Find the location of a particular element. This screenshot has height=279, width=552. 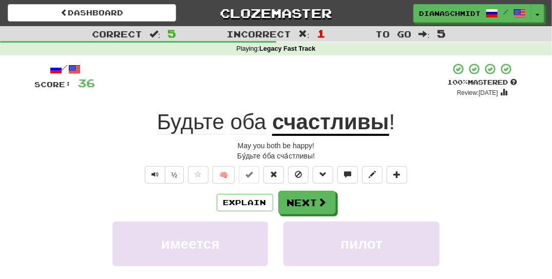

button: Set this sentence to 100% Mastered (alt+m) is located at coordinates (249, 175).